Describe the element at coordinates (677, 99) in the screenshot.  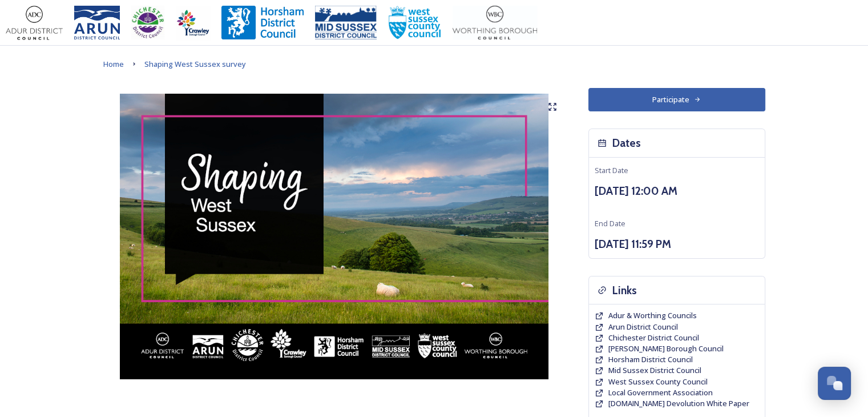
I see `a: Participate` at that location.